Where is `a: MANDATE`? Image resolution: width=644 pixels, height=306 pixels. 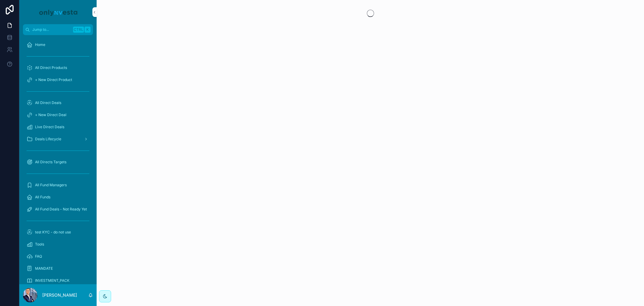 a: MANDATE is located at coordinates (58, 269).